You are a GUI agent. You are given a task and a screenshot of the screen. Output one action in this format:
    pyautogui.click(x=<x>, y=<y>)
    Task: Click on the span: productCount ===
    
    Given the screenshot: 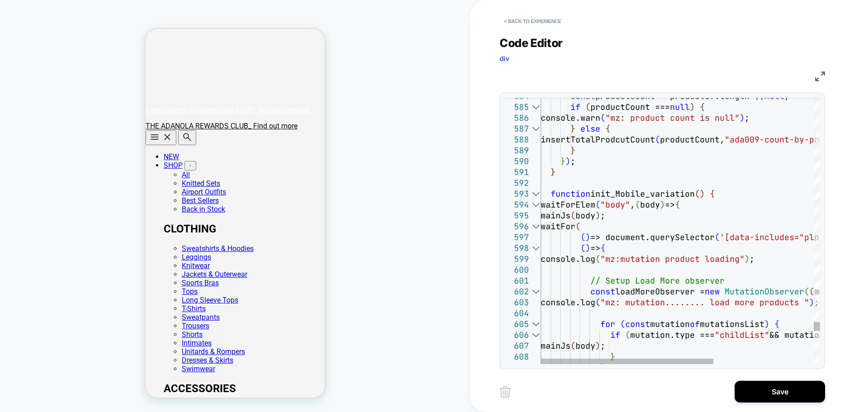 What is the action you would take?
    pyautogui.click(x=630, y=107)
    